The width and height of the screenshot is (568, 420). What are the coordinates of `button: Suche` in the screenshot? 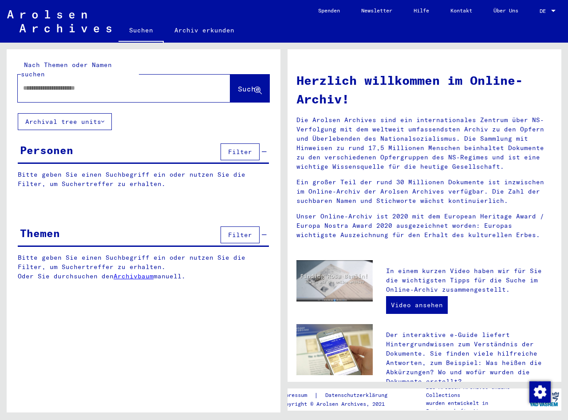 It's located at (250, 88).